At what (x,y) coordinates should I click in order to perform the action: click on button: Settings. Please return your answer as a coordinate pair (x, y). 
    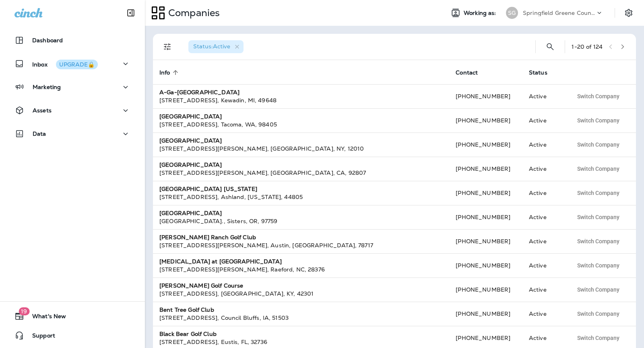
    Looking at the image, I should click on (628, 13).